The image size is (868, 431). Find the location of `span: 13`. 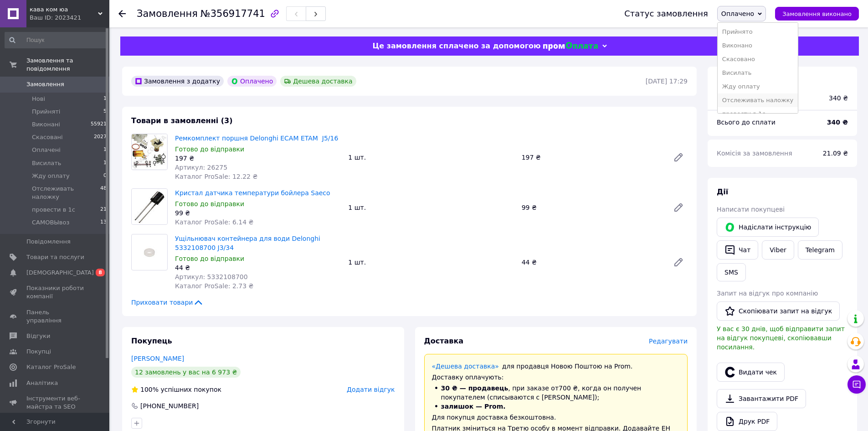

span: 13 is located at coordinates (103, 222).